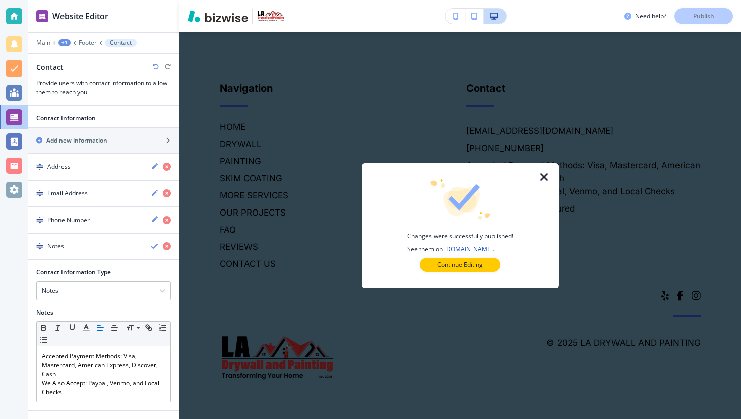  I want to click on h4: Phone Number, so click(69, 220).